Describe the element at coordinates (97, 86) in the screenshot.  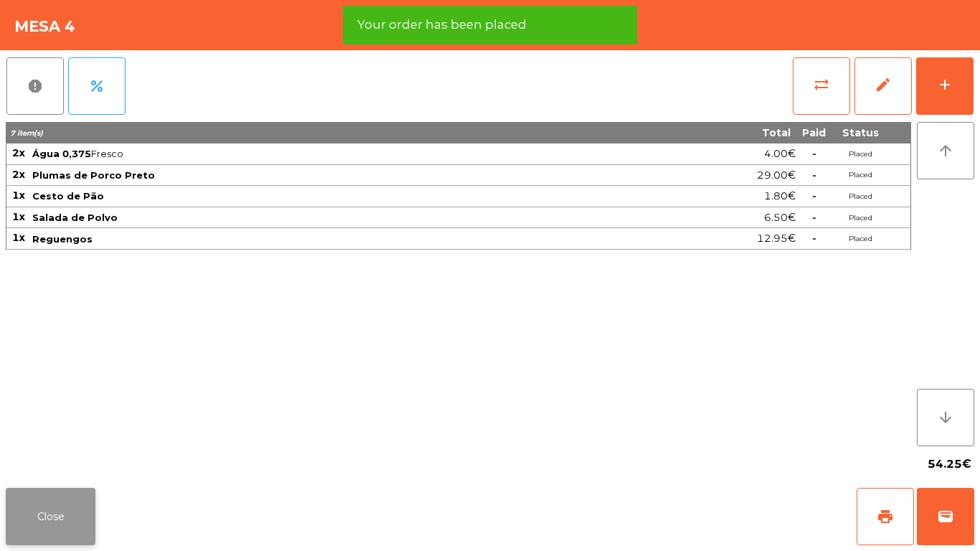
I see `button: percent` at that location.